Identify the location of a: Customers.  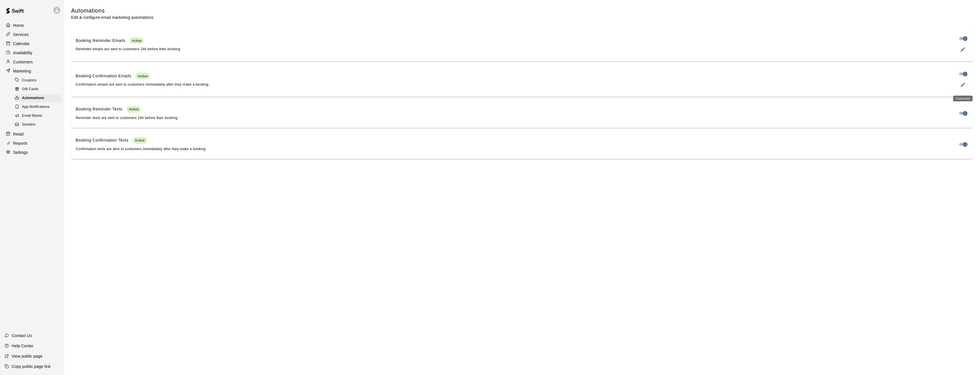
(32, 62).